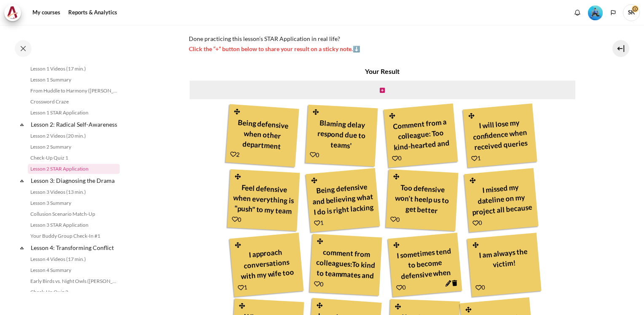 Image resolution: width=644 pixels, height=315 pixels. I want to click on img: Architeck, so click(13, 13).